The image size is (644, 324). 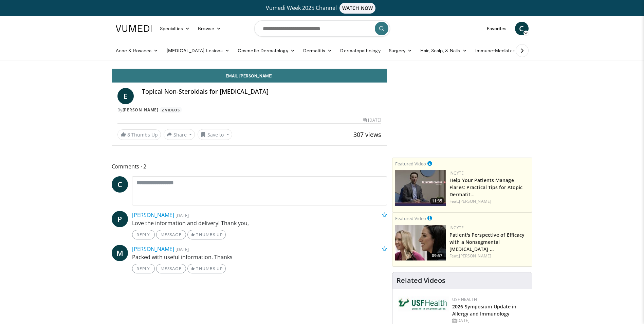 I want to click on a: Help Your Patients Manage Flares: Practical Tips for Atopic Dermatit…, so click(x=485, y=187).